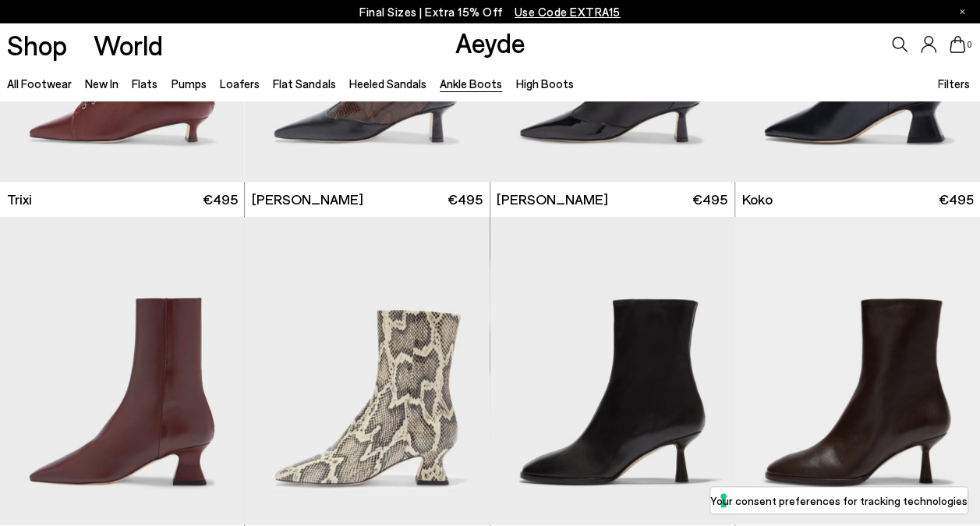  What do you see at coordinates (471, 84) in the screenshot?
I see `a: Ankle Boots` at bounding box center [471, 84].